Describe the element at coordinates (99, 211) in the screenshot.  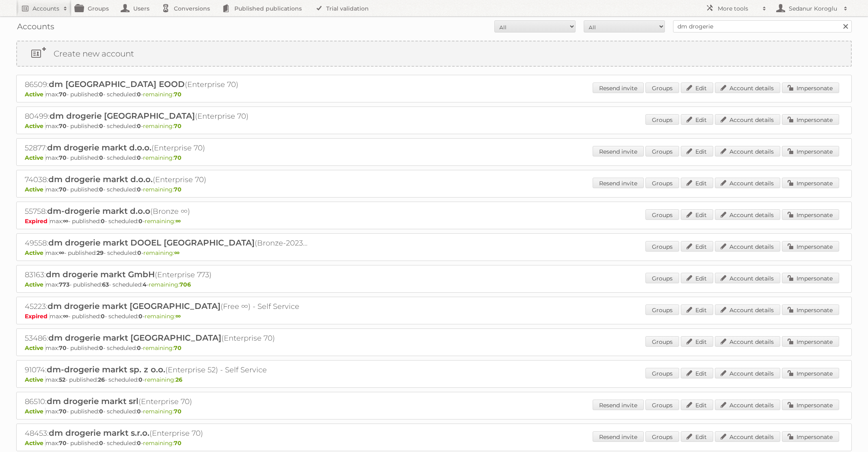
I see `span: dm-drogerie markt d.o.o` at that location.